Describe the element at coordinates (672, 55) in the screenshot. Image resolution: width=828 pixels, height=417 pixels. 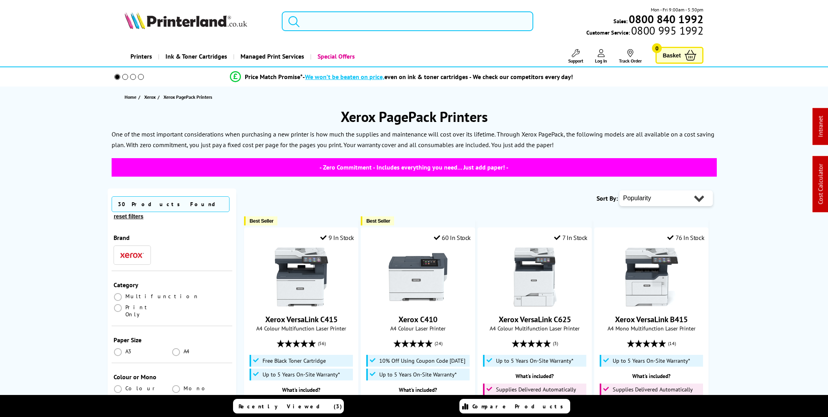
I see `span: Basket` at that location.